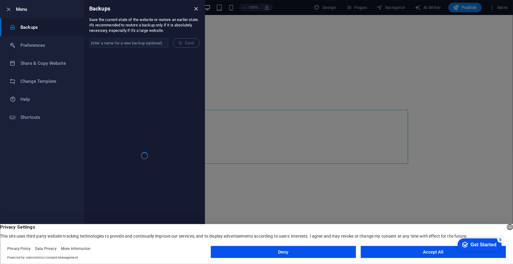 The height and width of the screenshot is (264, 513). What do you see at coordinates (48, 81) in the screenshot?
I see `h6: Change Template` at bounding box center [48, 81].